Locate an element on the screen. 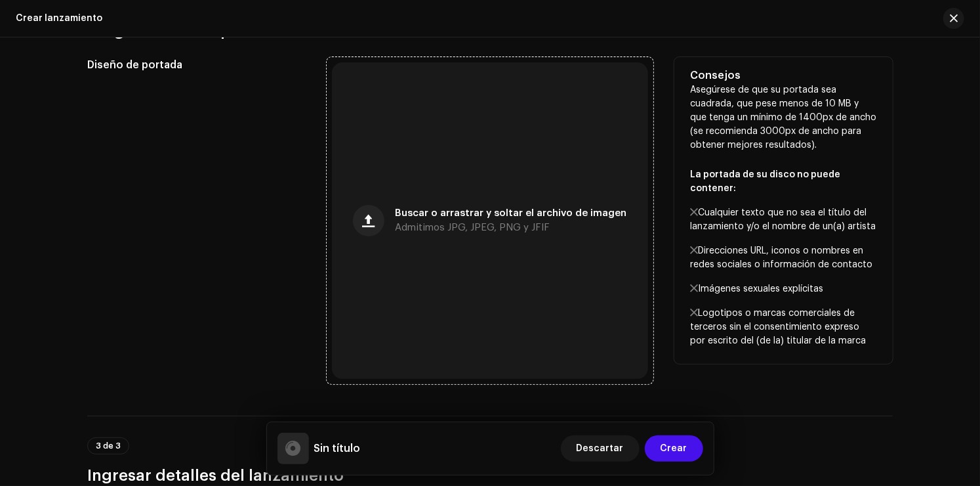  p: Imágenes sexuales explícitas is located at coordinates (783, 289).